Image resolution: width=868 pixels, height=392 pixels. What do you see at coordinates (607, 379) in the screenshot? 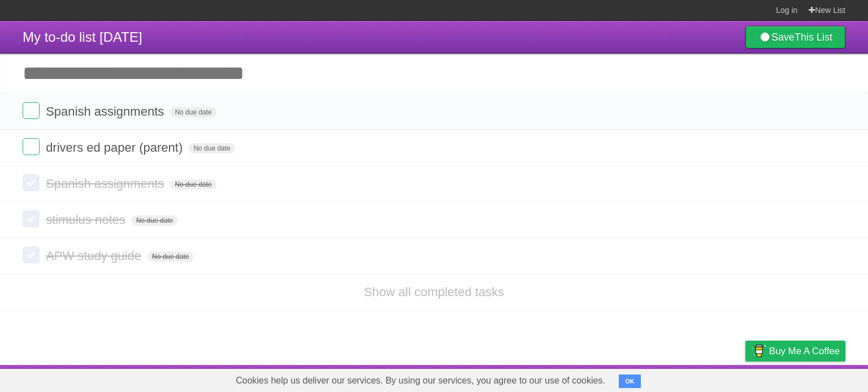
I see `a: About` at bounding box center [607, 379].